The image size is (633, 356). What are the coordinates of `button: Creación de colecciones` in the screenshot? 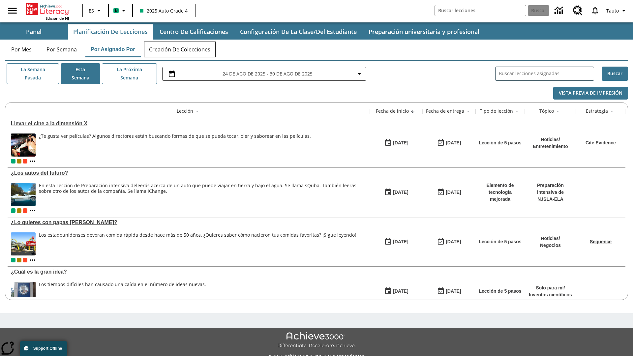 It's located at (180, 49).